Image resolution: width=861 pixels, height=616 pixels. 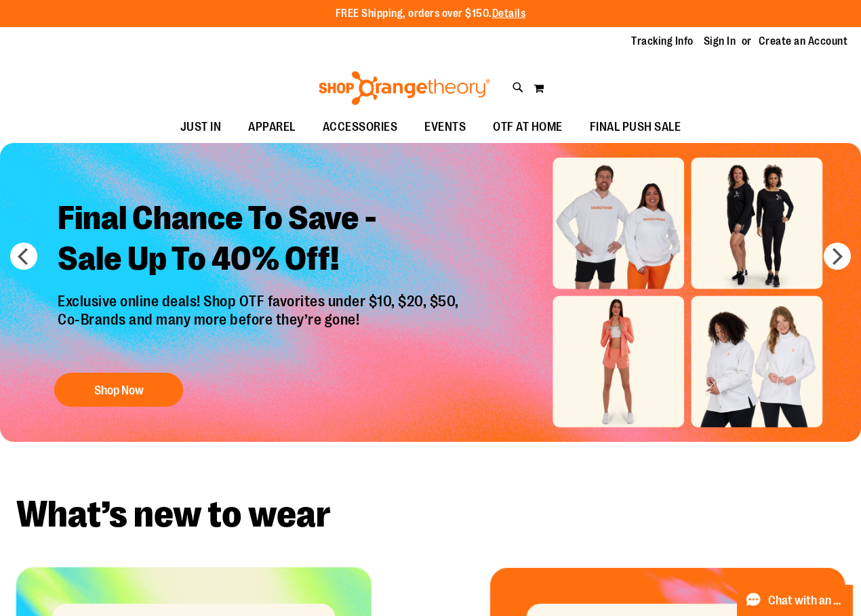 What do you see at coordinates (796, 600) in the screenshot?
I see `button: Chat with an Expert` at bounding box center [796, 600].